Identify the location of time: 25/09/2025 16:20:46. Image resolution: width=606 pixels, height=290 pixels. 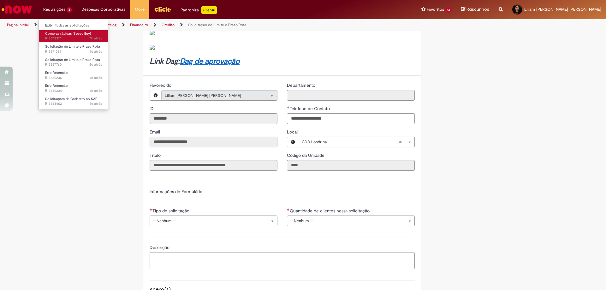
(96, 64).